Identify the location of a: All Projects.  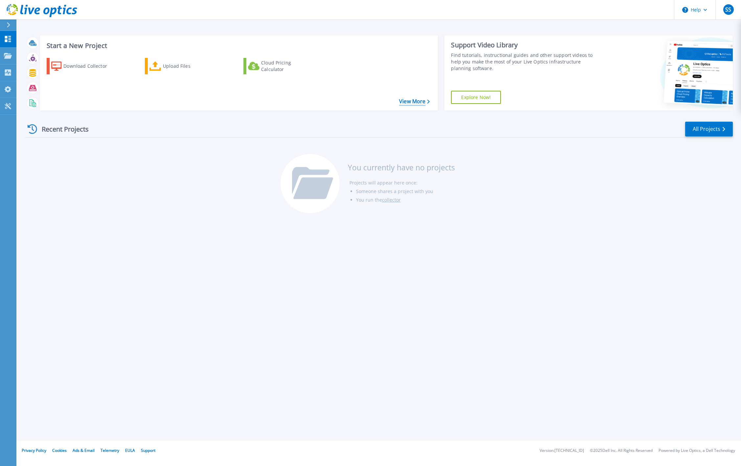
(709, 129).